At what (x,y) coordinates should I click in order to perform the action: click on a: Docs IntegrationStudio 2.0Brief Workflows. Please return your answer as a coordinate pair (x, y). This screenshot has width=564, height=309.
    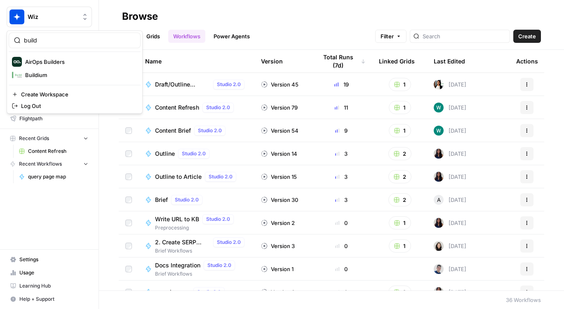
    Looking at the image, I should click on (196, 269).